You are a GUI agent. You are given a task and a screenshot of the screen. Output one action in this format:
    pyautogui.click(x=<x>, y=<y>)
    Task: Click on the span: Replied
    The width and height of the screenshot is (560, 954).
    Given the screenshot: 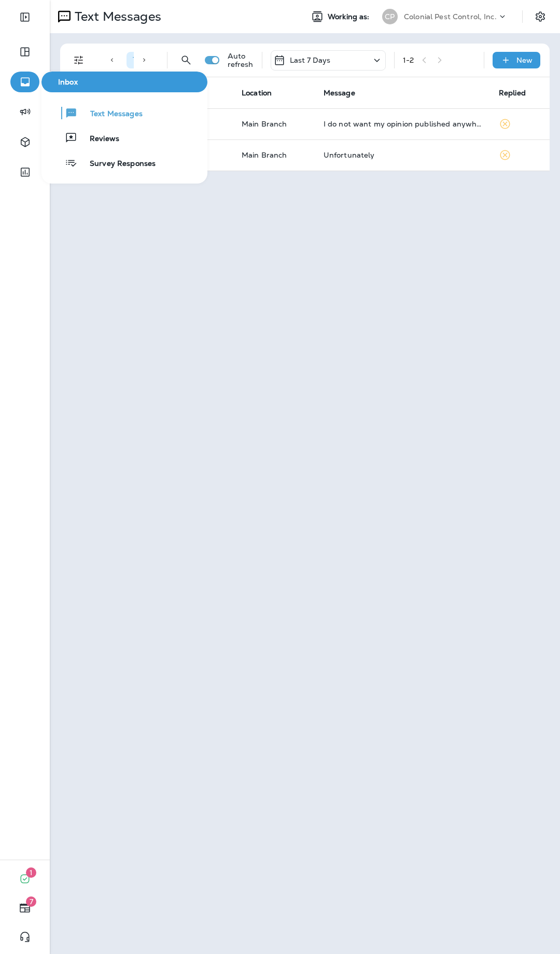 What is the action you would take?
    pyautogui.click(x=512, y=93)
    